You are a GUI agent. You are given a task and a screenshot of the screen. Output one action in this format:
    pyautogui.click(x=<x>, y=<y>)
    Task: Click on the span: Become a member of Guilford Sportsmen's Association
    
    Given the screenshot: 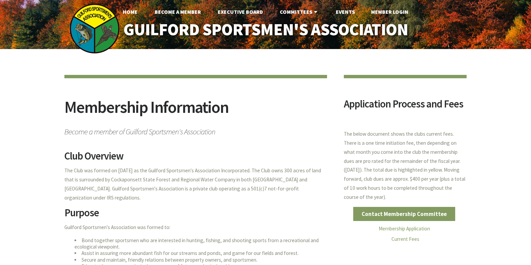 What is the action you would take?
    pyautogui.click(x=196, y=130)
    